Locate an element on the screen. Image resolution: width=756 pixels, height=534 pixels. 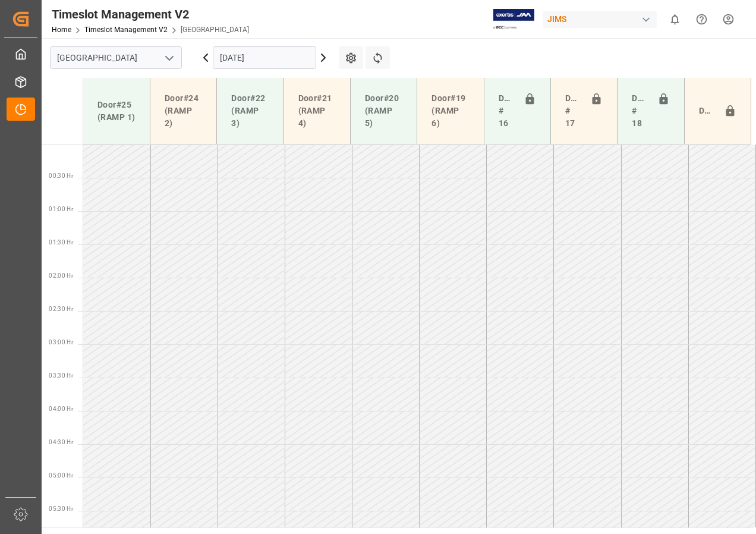
span: 00:30 Hr is located at coordinates (61, 176).